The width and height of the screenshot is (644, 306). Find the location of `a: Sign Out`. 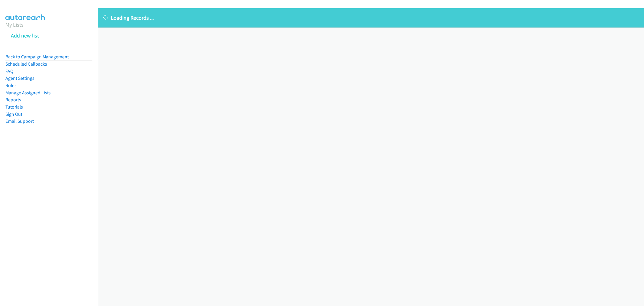

a: Sign Out is located at coordinates (13, 114).